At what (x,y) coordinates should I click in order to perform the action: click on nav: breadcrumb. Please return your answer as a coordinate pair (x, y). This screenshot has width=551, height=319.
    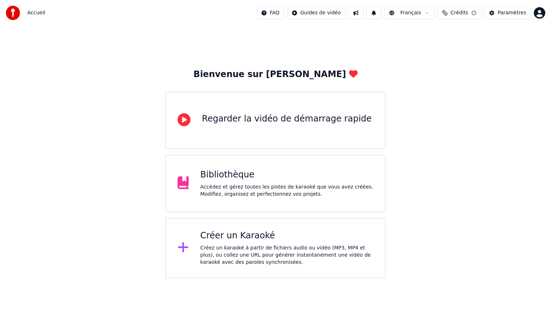
    Looking at the image, I should click on (36, 13).